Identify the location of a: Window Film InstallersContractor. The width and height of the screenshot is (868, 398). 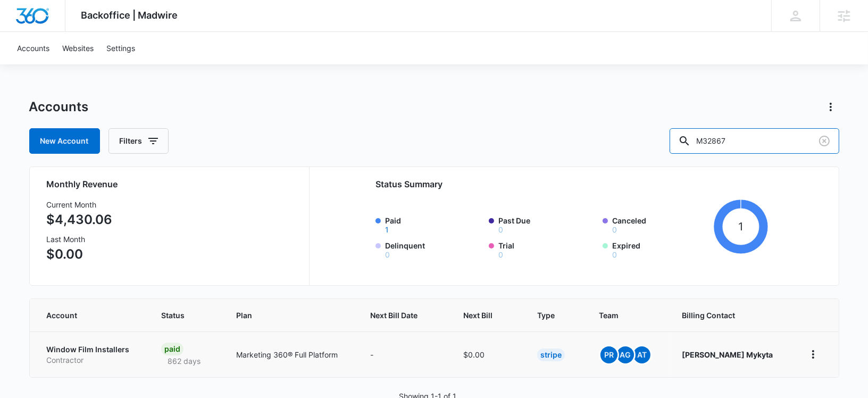
(91, 354).